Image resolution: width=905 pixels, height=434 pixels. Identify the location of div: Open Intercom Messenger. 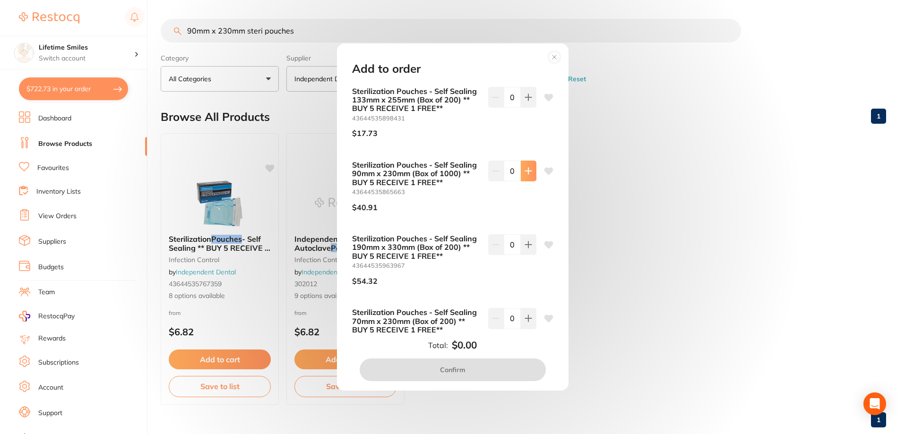
(875, 404).